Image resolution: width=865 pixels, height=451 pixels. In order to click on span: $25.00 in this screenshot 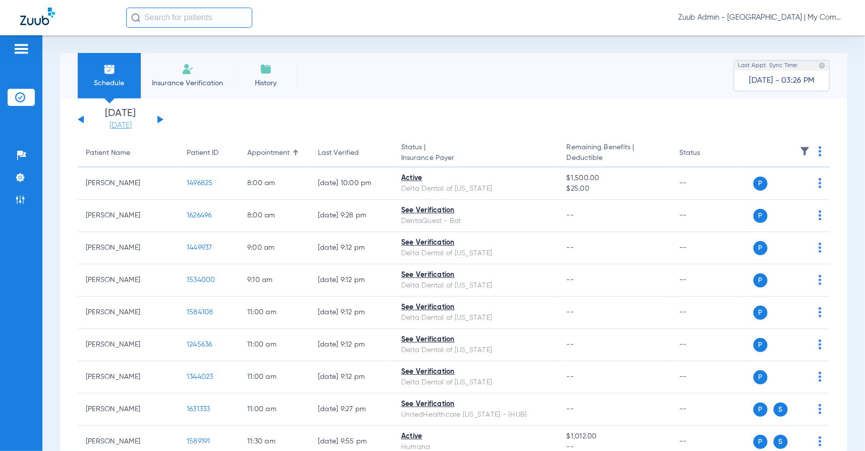, I will do `click(615, 189)`.